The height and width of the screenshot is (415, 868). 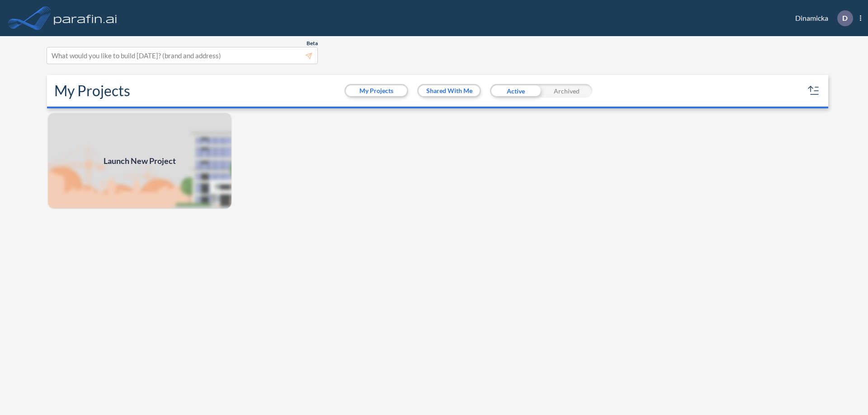 What do you see at coordinates (814, 91) in the screenshot?
I see `button: sort` at bounding box center [814, 91].